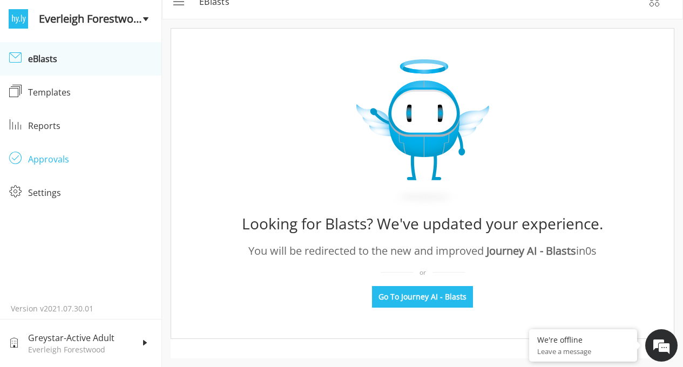  What do you see at coordinates (80, 309) in the screenshot?
I see `p: Version v2021.07.30.01` at bounding box center [80, 309].